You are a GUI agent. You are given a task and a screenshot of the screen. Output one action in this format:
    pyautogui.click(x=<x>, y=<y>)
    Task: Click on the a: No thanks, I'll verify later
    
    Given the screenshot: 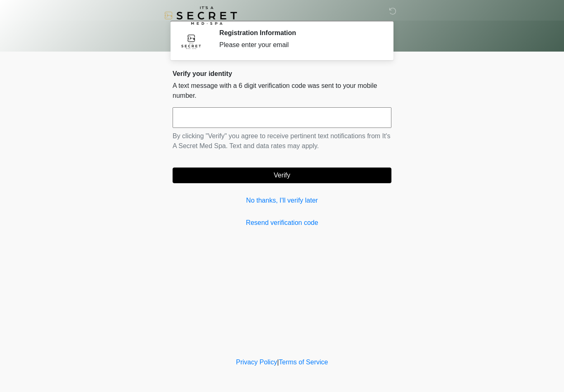 What is the action you would take?
    pyautogui.click(x=282, y=201)
    